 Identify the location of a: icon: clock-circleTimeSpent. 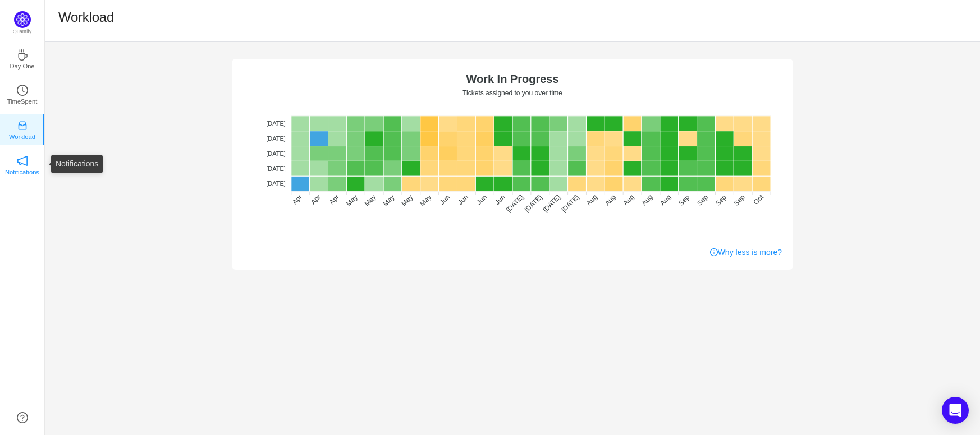
(22, 94).